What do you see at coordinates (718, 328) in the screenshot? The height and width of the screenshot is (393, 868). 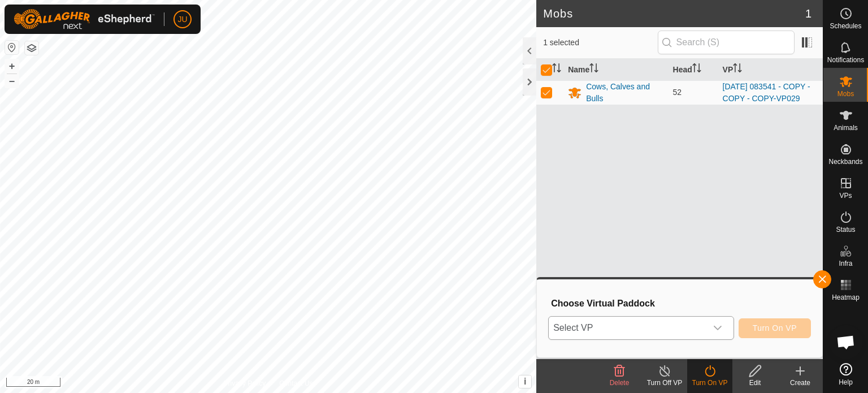 I see `div: dropdown trigger` at bounding box center [718, 328].